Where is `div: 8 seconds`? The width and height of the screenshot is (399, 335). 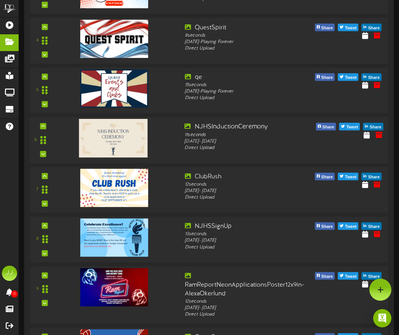
div: 8 seconds is located at coordinates (239, 35).